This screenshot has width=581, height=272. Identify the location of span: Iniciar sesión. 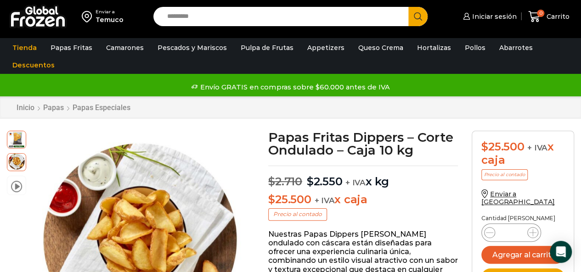
(493, 17).